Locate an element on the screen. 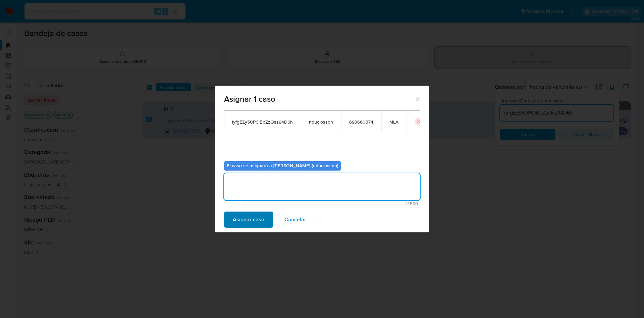 This screenshot has width=644, height=318. span: nduclosson is located at coordinates (321, 122).